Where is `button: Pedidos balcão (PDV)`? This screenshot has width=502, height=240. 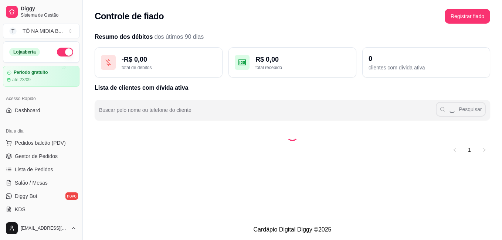 button: Pedidos balcão (PDV) is located at coordinates (41, 143).